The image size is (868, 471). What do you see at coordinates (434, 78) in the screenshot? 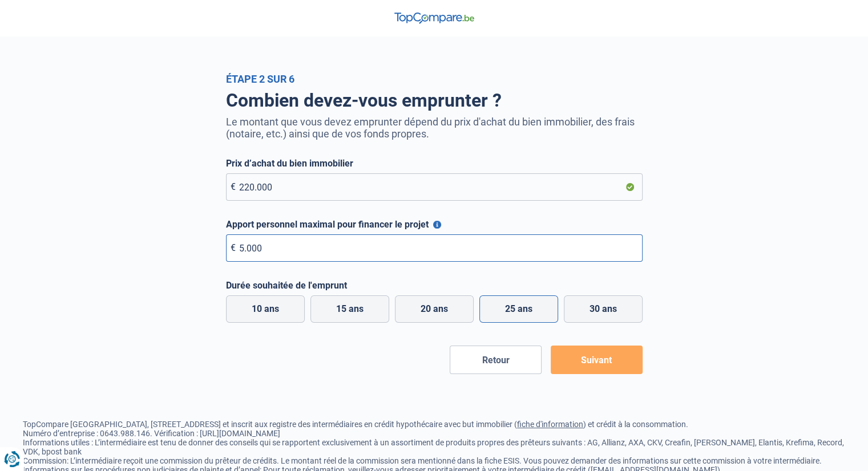
I see `div: Étape 2 sur 6` at bounding box center [434, 78].